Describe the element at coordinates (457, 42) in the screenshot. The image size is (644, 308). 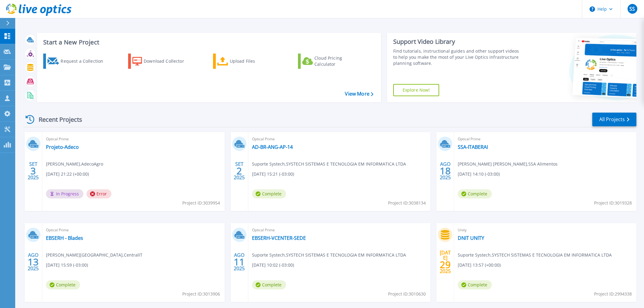
I see `div: Support Video Library` at that location.